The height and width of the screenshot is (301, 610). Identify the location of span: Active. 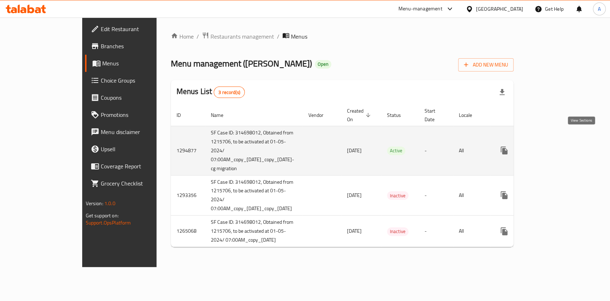
(396, 150).